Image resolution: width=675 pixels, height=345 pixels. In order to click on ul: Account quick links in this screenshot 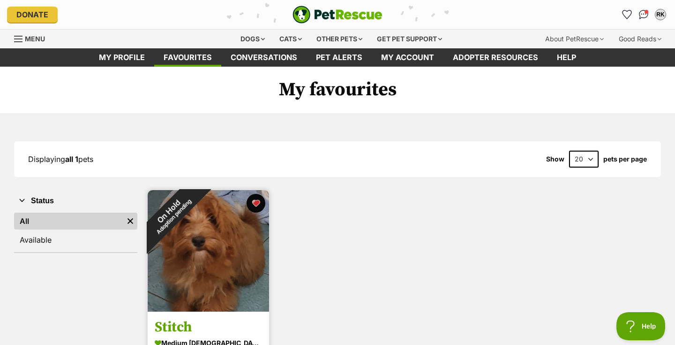, I will do `click(644, 15)`.